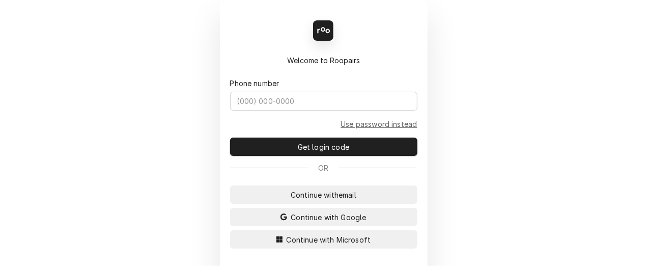  What do you see at coordinates (329, 239) in the screenshot?
I see `span: Continue with Microsoft` at bounding box center [329, 239].